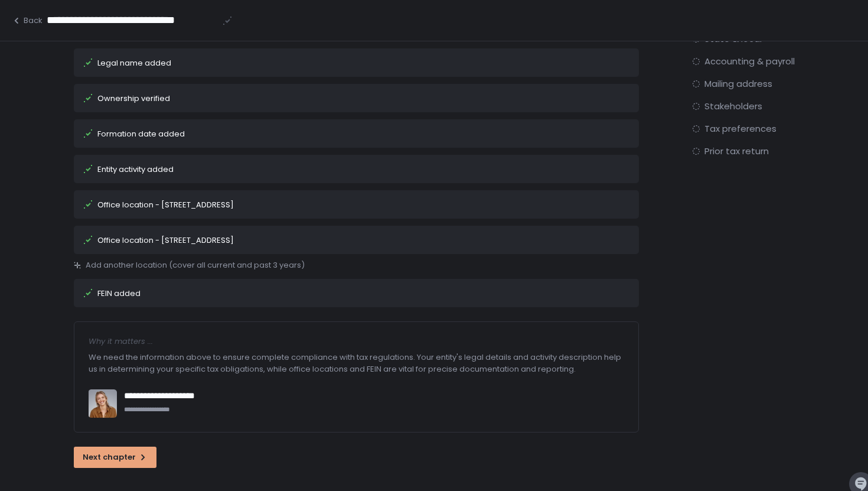 This screenshot has width=868, height=491. What do you see at coordinates (195, 265) in the screenshot?
I see `span: Add another location (cover all current and past 3 years)` at bounding box center [195, 265].